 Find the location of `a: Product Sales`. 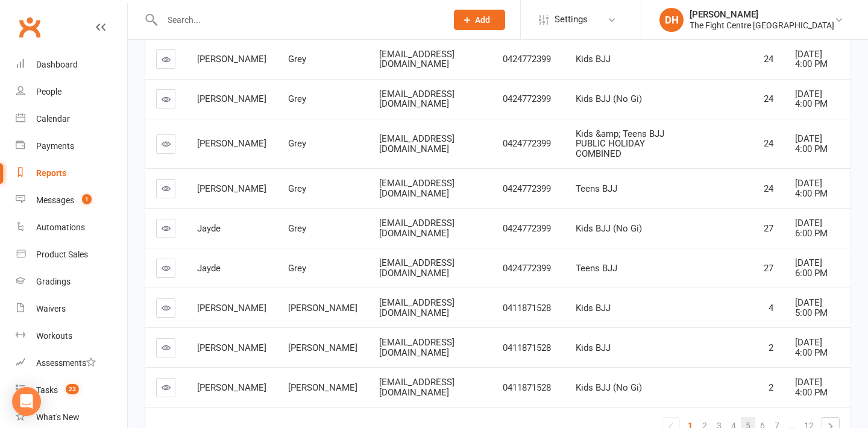

a: Product Sales is located at coordinates (71, 255).